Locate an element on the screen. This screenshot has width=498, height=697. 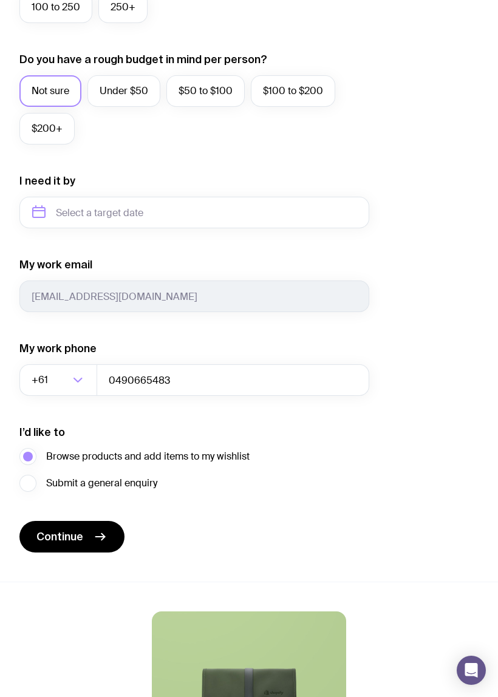
label: $200+ is located at coordinates (47, 129).